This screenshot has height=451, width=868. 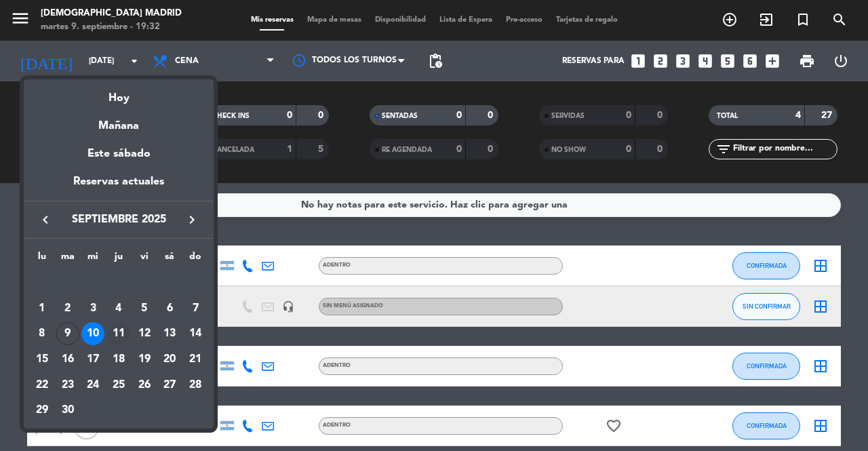 I want to click on div: 17, so click(x=93, y=360).